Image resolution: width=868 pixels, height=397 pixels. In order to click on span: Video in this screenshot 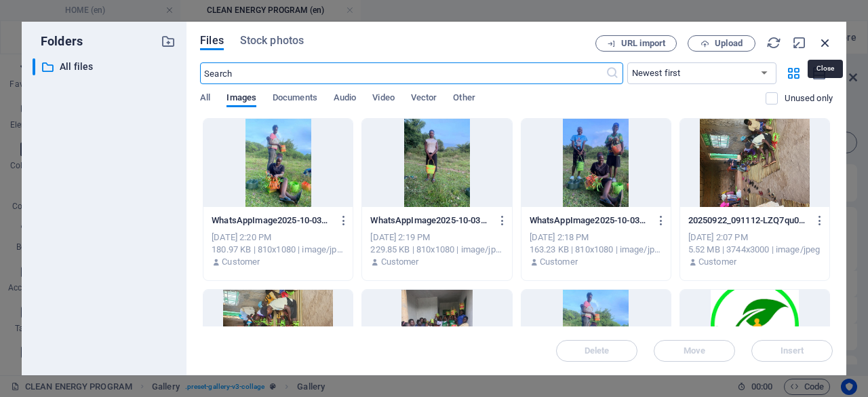, I will do `click(384, 99)`.